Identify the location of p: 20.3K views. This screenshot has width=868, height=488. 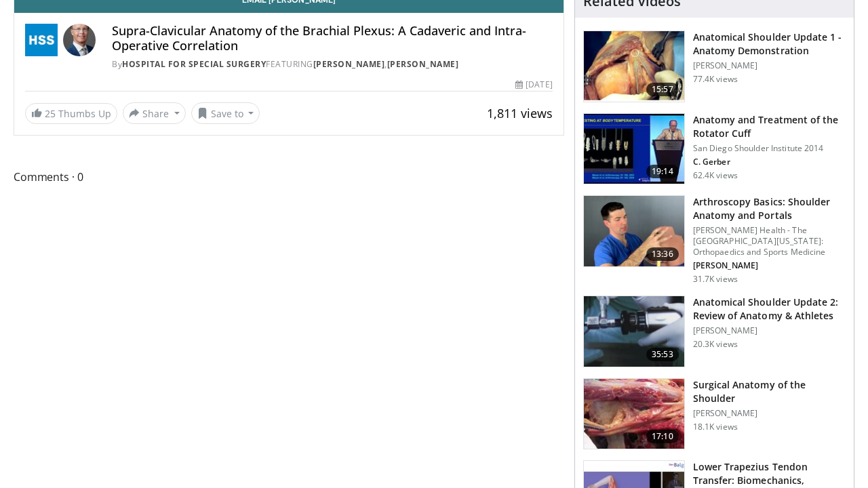
(715, 344).